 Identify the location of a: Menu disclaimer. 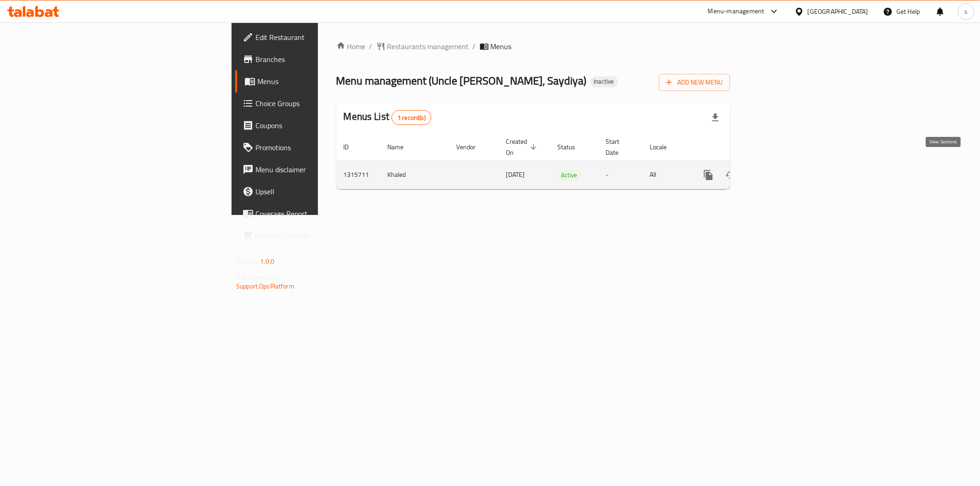
(315, 170).